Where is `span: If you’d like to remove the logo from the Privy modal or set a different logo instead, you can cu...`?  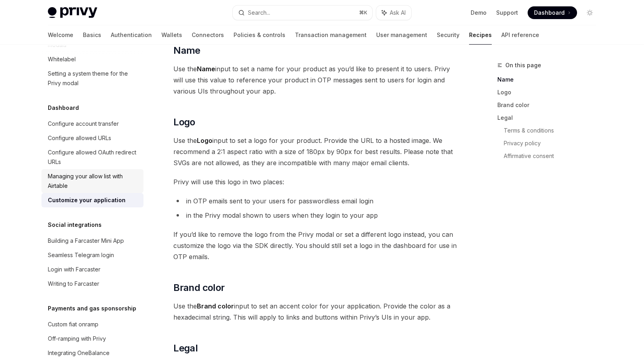 span: If you’d like to remove the logo from the Privy modal or set a different logo instead, you can cu... is located at coordinates (317, 246).